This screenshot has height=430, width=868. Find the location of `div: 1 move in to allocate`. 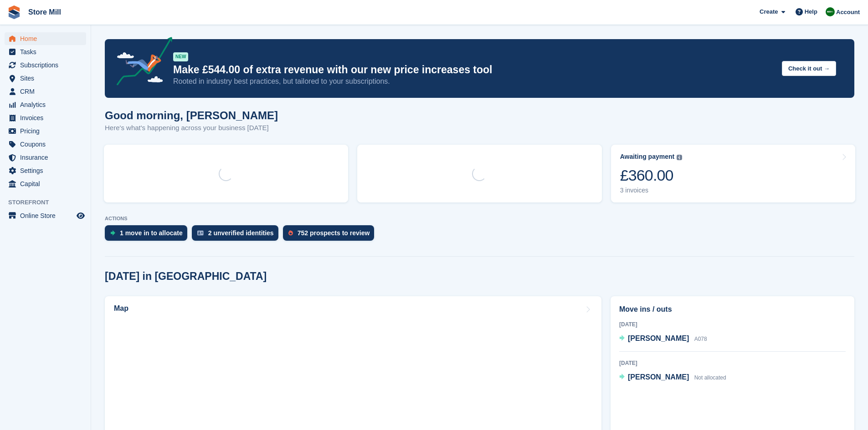

div: 1 move in to allocate is located at coordinates (152, 233).